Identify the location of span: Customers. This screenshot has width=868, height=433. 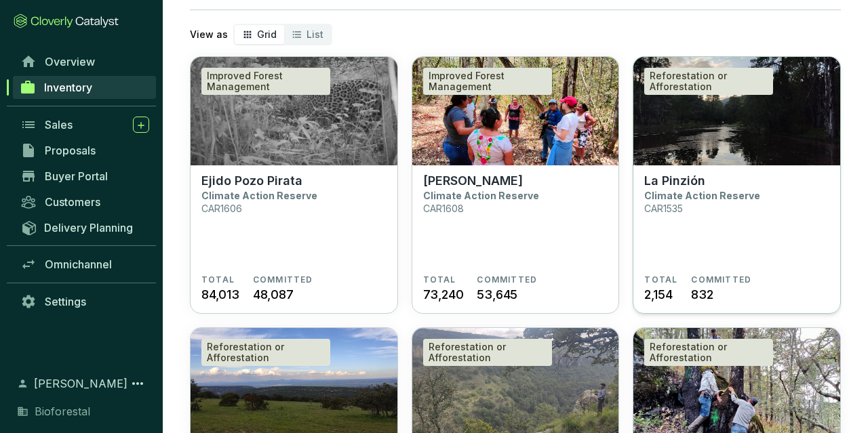
(73, 202).